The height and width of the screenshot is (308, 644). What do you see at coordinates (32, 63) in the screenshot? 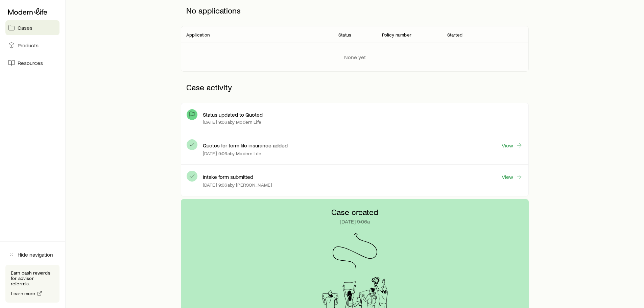
I see `a: Resources` at bounding box center [32, 63].